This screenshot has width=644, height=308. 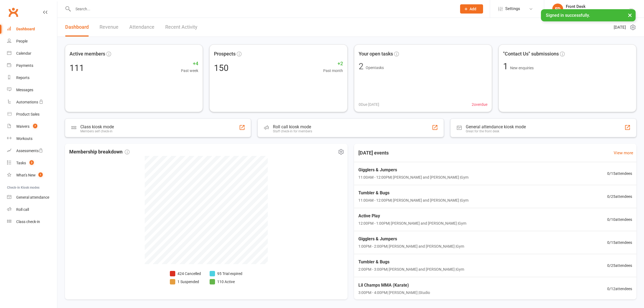 What do you see at coordinates (13, 12) in the screenshot?
I see `a: Clubworx` at bounding box center [13, 12].